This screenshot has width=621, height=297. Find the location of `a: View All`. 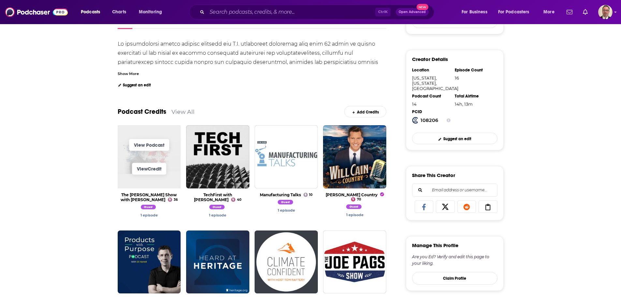

a: View All is located at coordinates (183, 111).